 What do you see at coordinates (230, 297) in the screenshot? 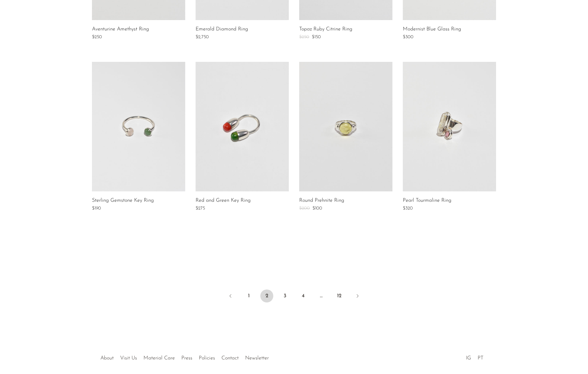
I see `a: Previous` at bounding box center [230, 297].